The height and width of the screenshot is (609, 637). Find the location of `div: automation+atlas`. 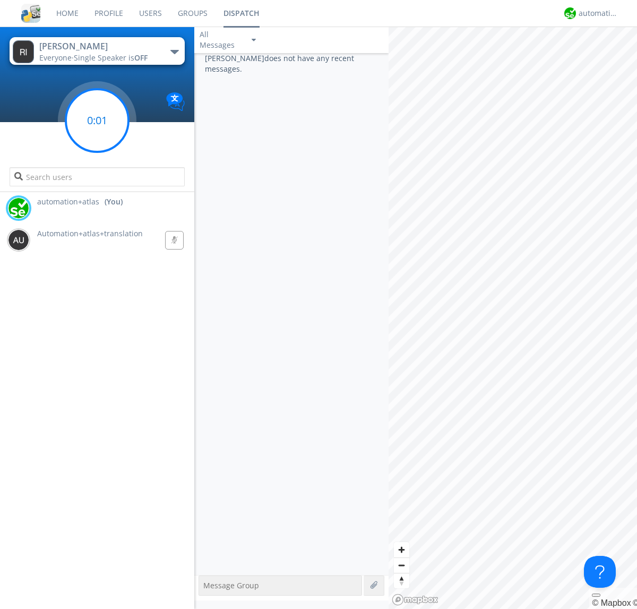

div: automation+atlas is located at coordinates (598, 13).